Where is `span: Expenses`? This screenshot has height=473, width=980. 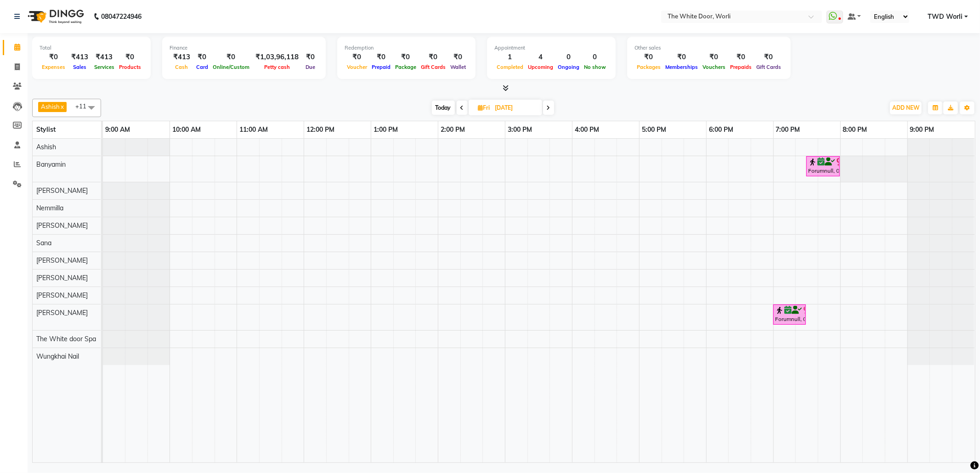 span: Expenses is located at coordinates (53, 67).